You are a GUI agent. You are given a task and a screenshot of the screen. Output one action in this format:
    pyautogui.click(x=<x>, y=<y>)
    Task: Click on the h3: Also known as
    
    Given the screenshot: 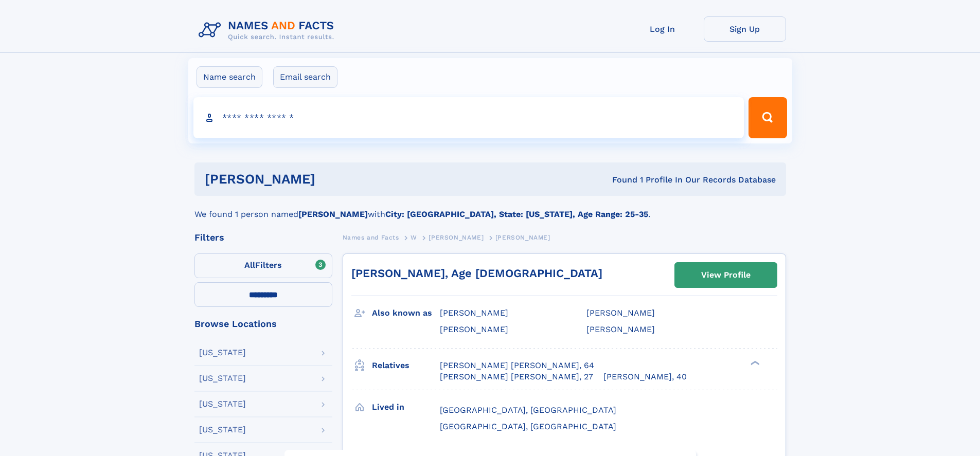 What is the action you would take?
    pyautogui.click(x=406, y=313)
    